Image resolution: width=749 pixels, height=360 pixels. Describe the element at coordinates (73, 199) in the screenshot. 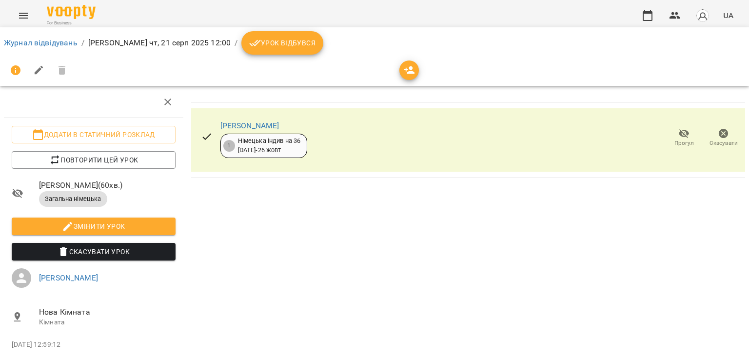

I see `span: Загальна німецька` at that location.